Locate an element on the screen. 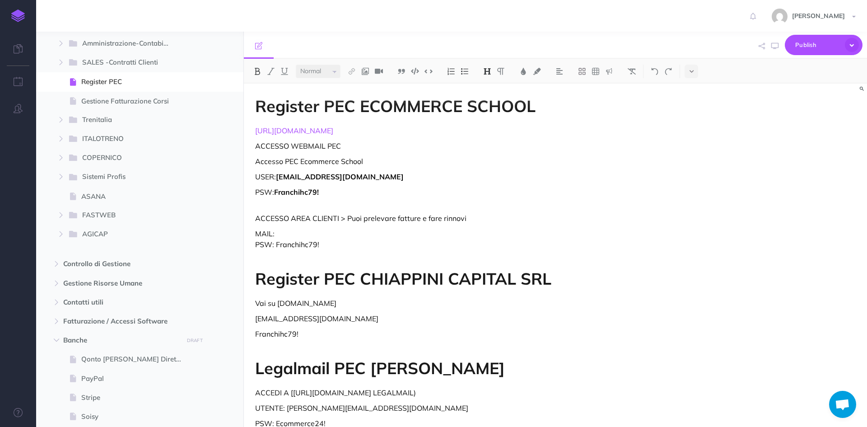 The height and width of the screenshot is (427, 867). img: Add video button is located at coordinates (379, 71).